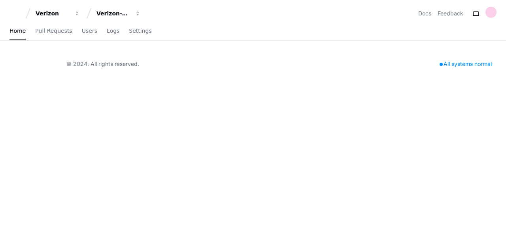  Describe the element at coordinates (466, 64) in the screenshot. I see `div: All systems normal` at that location.